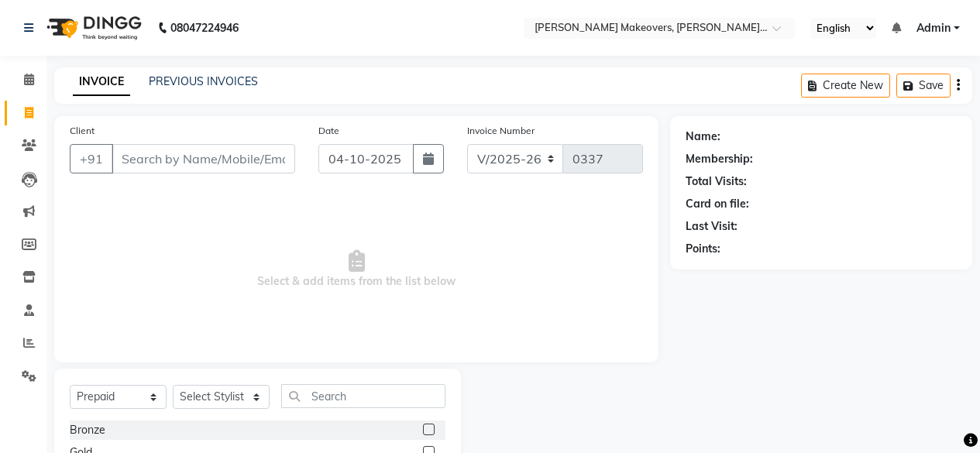 This screenshot has height=453, width=980. I want to click on span: Admin, so click(934, 28).